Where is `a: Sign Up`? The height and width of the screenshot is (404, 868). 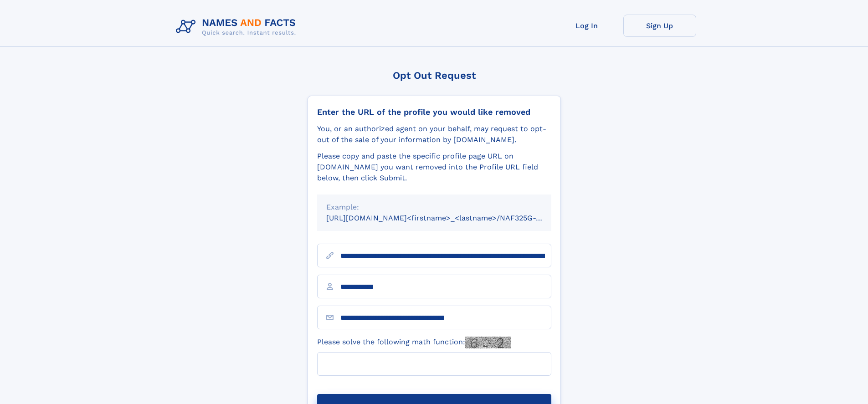
a: Sign Up is located at coordinates (660, 26).